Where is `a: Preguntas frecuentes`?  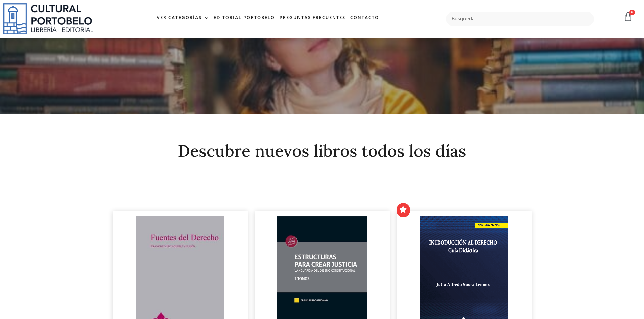 a: Preguntas frecuentes is located at coordinates (312, 18).